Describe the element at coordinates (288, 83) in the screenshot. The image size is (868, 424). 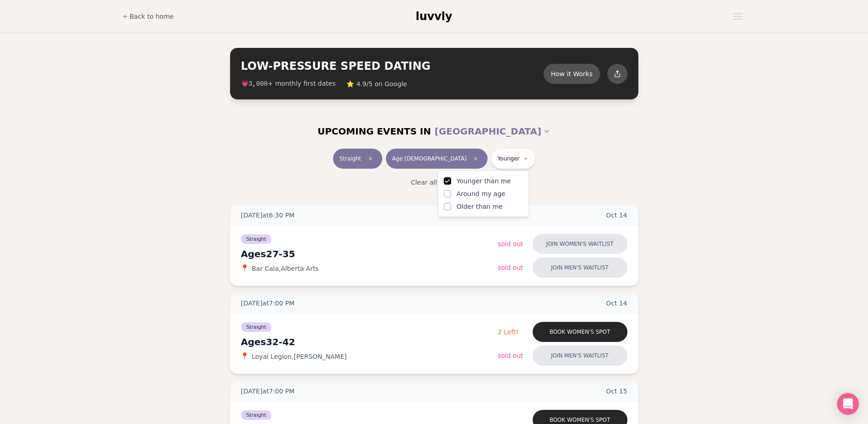
I see `span: 💗 + monthly first dates` at that location.